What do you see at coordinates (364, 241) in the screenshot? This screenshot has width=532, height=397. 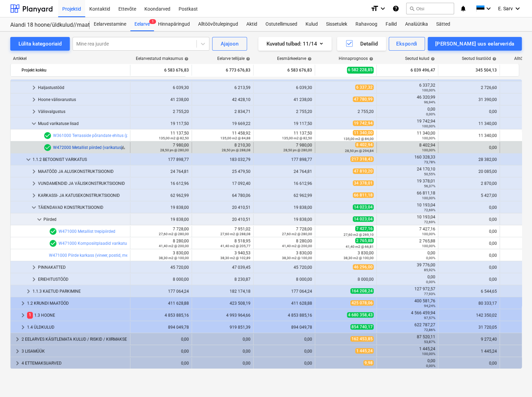 I see `span: 2 765,88` at bounding box center [364, 241].